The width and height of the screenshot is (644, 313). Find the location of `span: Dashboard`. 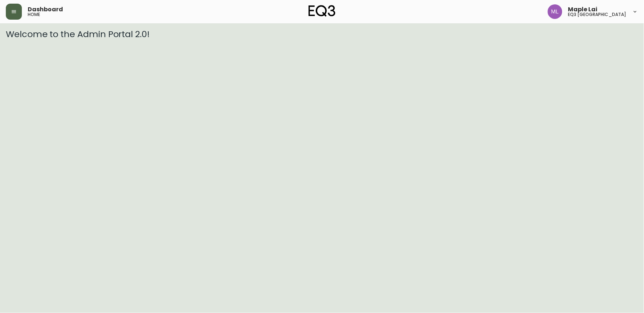

span: Dashboard is located at coordinates (45, 9).